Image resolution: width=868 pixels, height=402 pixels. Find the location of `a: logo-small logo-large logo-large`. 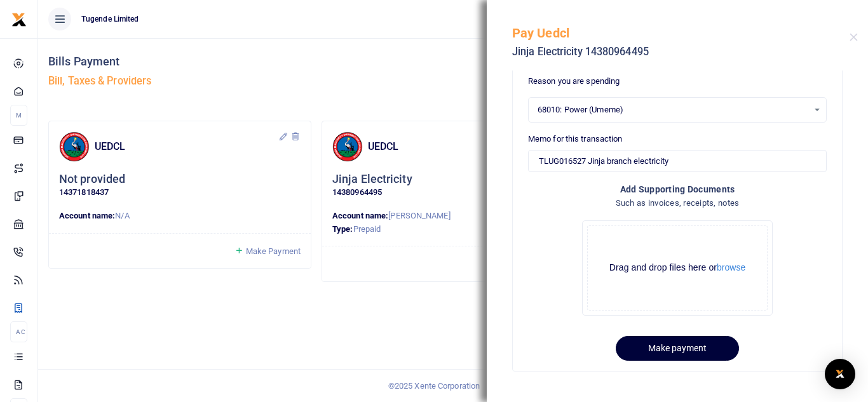

a: logo-small logo-large logo-large is located at coordinates (19, 18).